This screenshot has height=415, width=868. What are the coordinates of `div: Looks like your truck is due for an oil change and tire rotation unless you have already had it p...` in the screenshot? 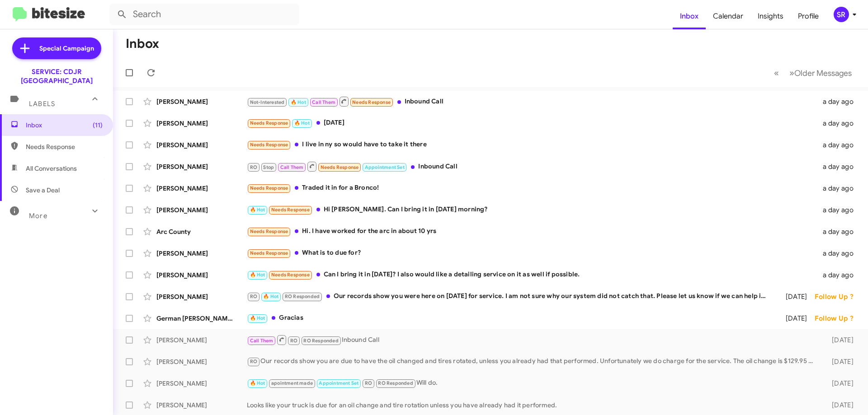 It's located at (532, 405).